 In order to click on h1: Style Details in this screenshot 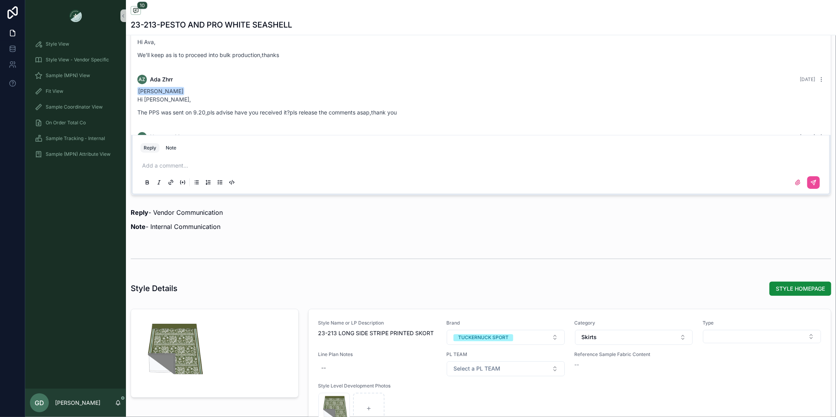, I will do `click(154, 289)`.